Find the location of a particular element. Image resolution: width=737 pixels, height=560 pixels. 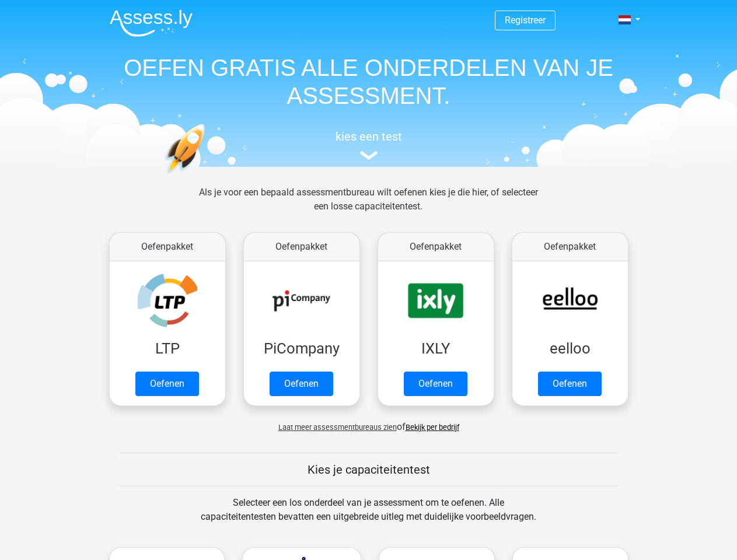

h1: OEFEN GRATIS ALLE ONDERDELEN VAN JE ASSESSMENT. is located at coordinates (369, 82).